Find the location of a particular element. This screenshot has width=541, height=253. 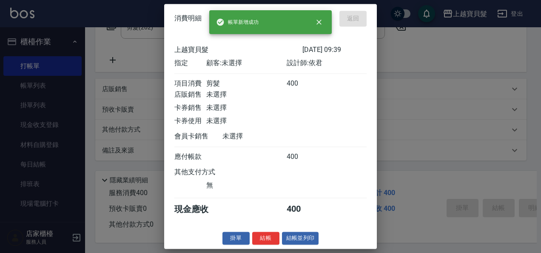

div: 指定 is located at coordinates (190, 63).